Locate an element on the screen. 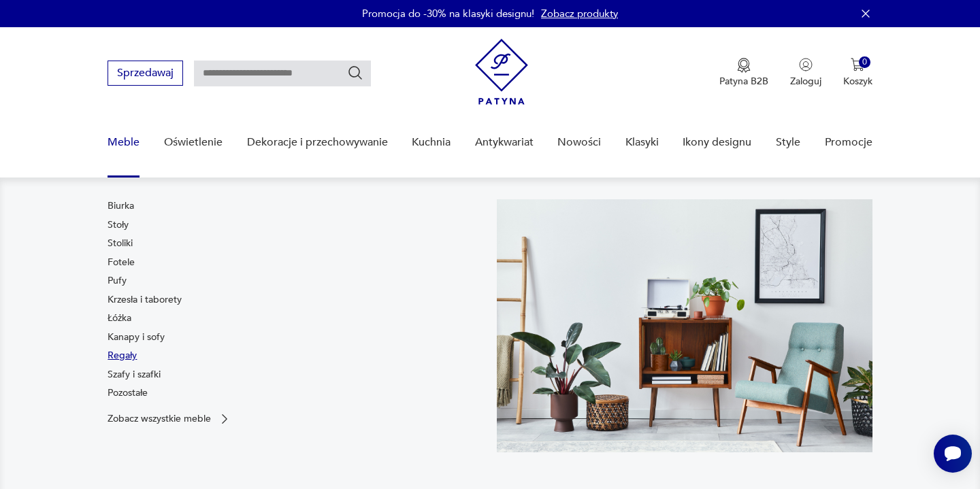  a: Pozostałe is located at coordinates (127, 393).